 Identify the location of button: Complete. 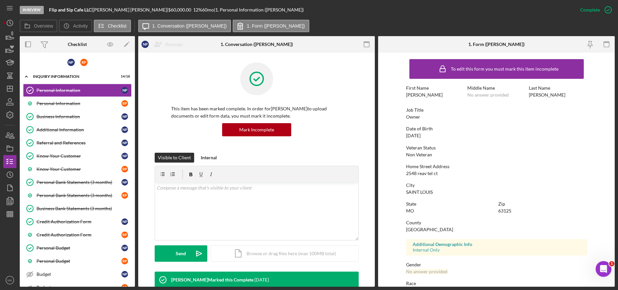
(594, 10).